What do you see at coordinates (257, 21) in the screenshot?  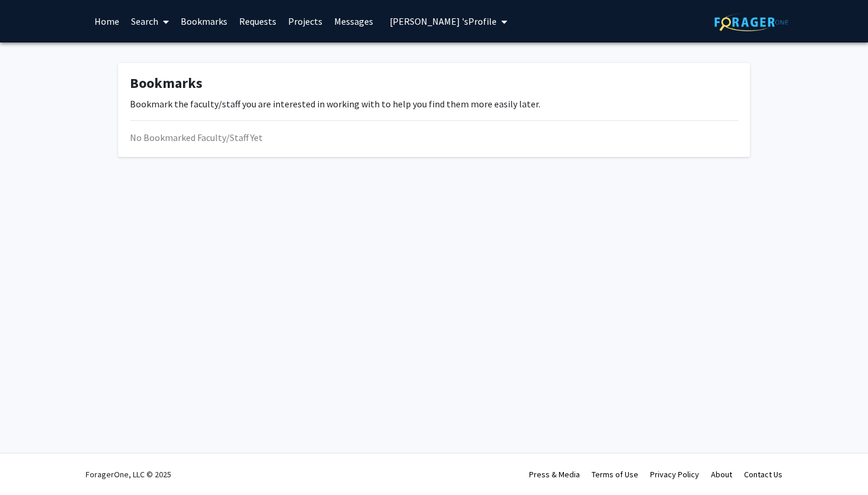 I see `a: Requests` at bounding box center [257, 21].